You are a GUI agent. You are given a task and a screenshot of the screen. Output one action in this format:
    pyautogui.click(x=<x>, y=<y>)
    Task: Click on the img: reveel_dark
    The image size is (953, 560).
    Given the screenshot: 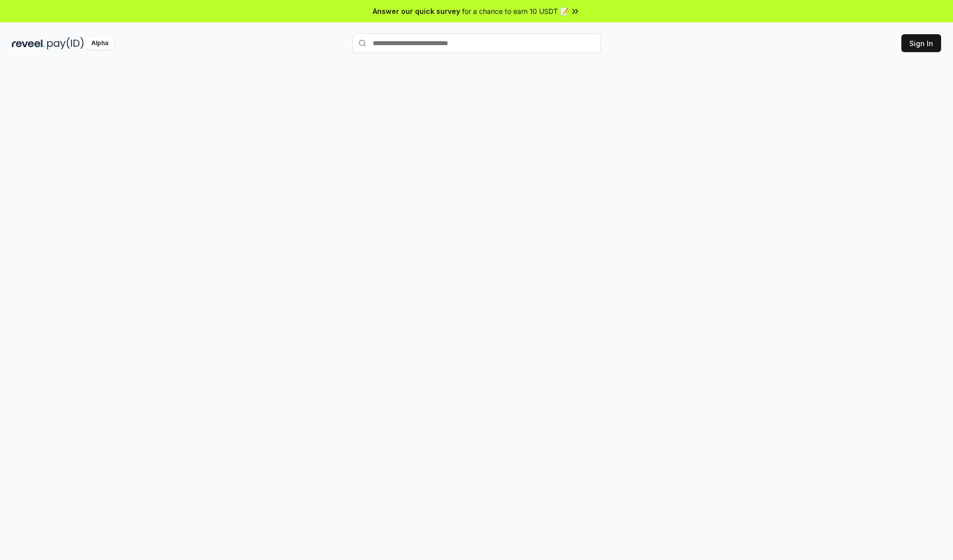 What is the action you would take?
    pyautogui.click(x=28, y=43)
    